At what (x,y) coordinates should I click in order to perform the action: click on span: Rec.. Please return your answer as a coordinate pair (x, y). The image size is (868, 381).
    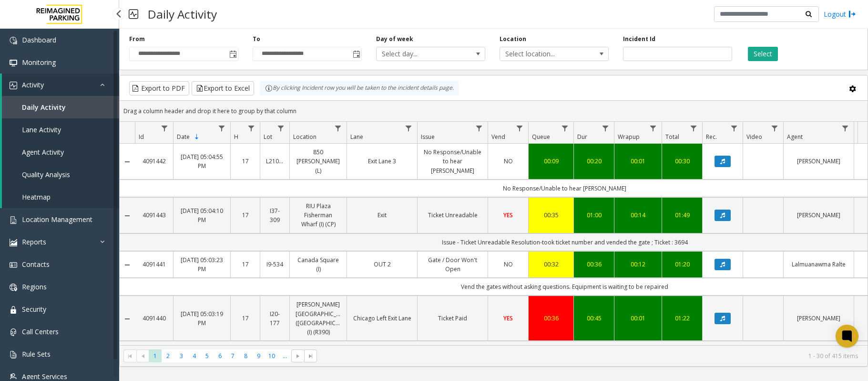
    Looking at the image, I should click on (711, 137).